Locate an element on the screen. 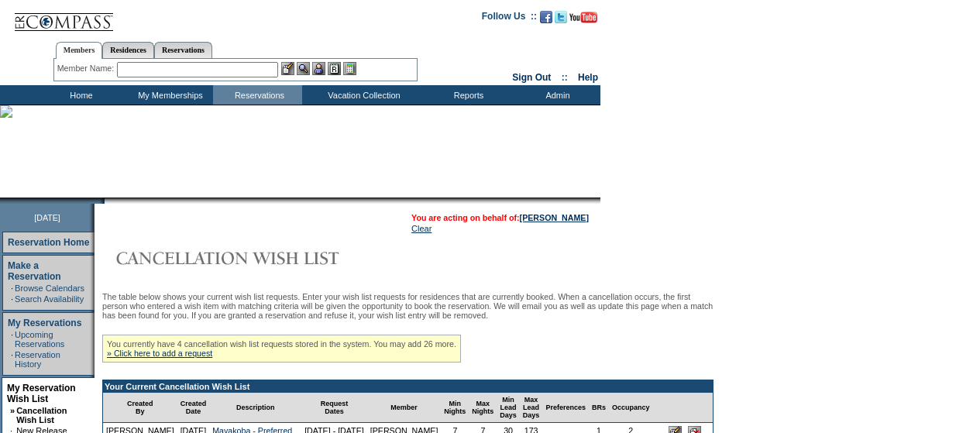  img: Subscribe to our YouTube Channel is located at coordinates (583, 17).